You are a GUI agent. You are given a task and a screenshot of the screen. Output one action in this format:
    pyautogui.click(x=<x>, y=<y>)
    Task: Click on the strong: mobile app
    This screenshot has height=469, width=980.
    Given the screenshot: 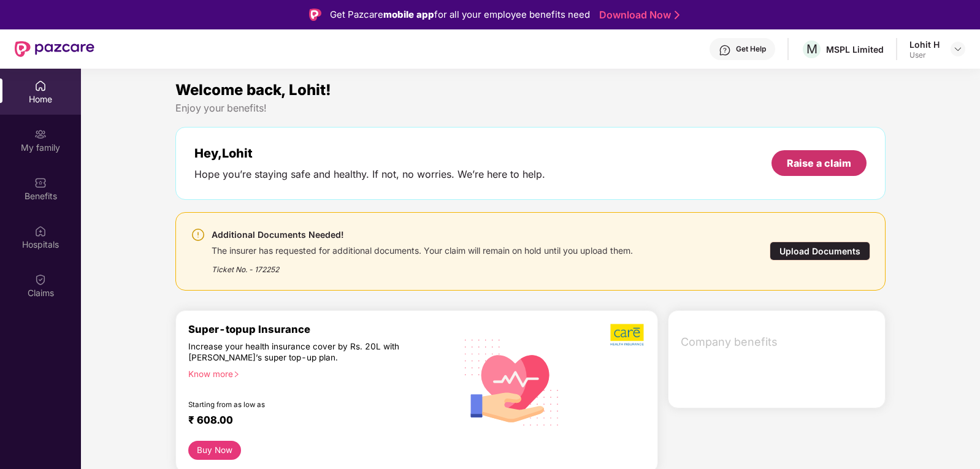 What is the action you would take?
    pyautogui.click(x=409, y=14)
    